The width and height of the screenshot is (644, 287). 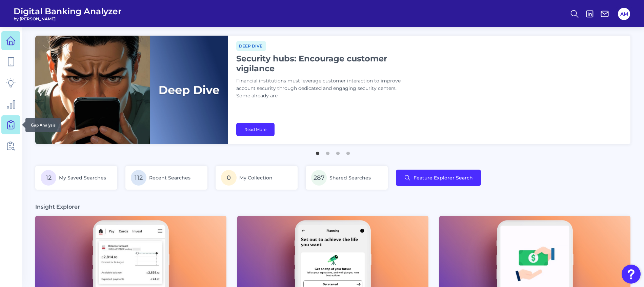 What do you see at coordinates (319, 178) in the screenshot?
I see `span: 287` at bounding box center [319, 178].